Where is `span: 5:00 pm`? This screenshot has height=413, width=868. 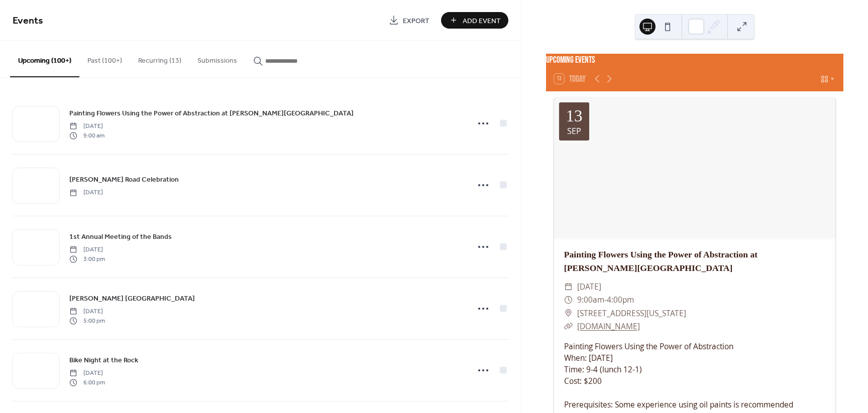 span: 5:00 pm is located at coordinates (87, 321).